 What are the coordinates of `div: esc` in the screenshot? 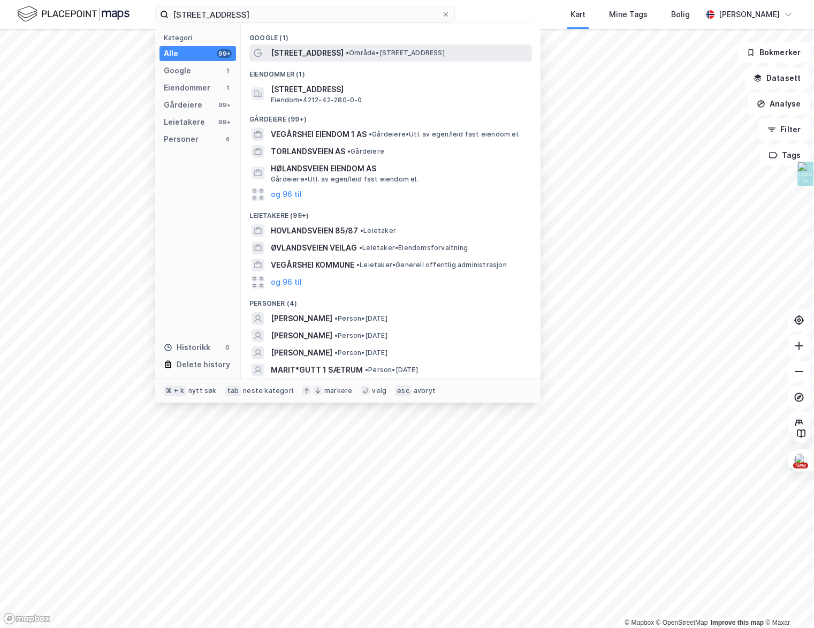 It's located at (403, 391).